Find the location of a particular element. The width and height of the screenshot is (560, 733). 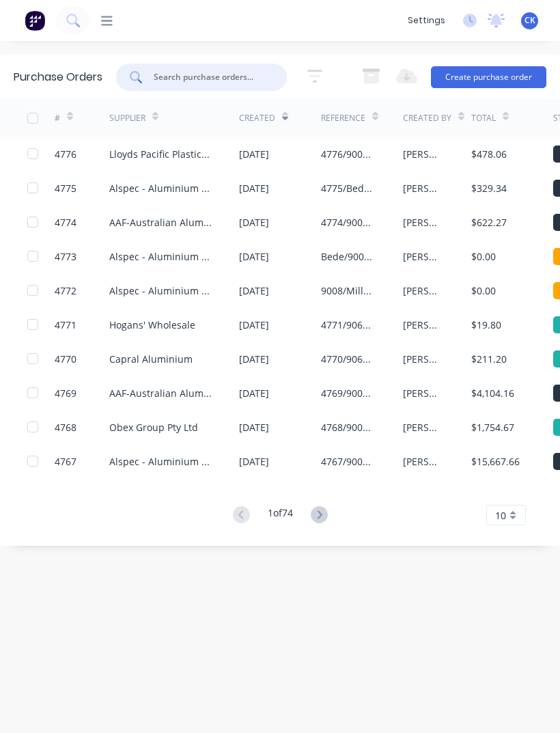

div: 4767 is located at coordinates (66, 461).